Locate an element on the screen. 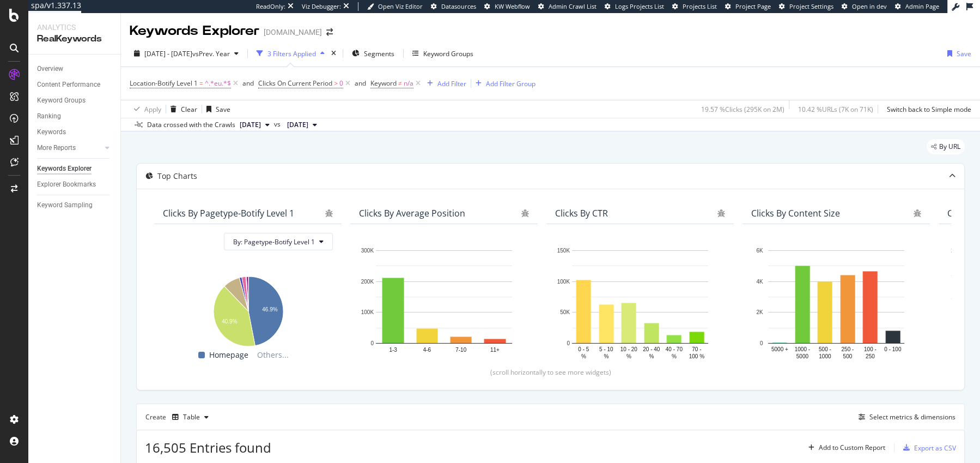 The image size is (980, 463). text: 1000 - is located at coordinates (802, 349).